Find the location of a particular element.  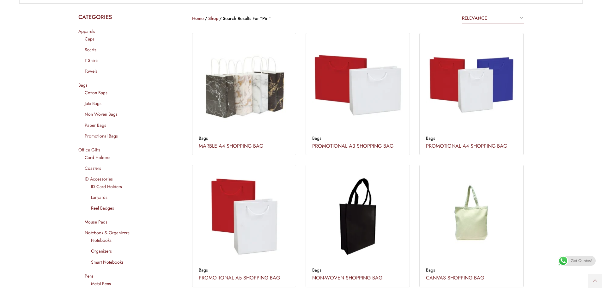

a: Pens is located at coordinates (89, 276).